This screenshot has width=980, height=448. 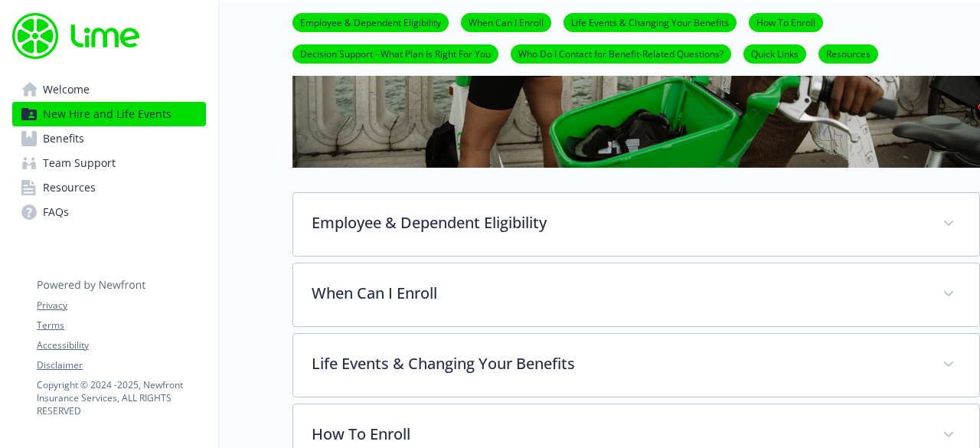 What do you see at coordinates (650, 22) in the screenshot?
I see `a: Life Events & Changing Your Benefits` at bounding box center [650, 22].